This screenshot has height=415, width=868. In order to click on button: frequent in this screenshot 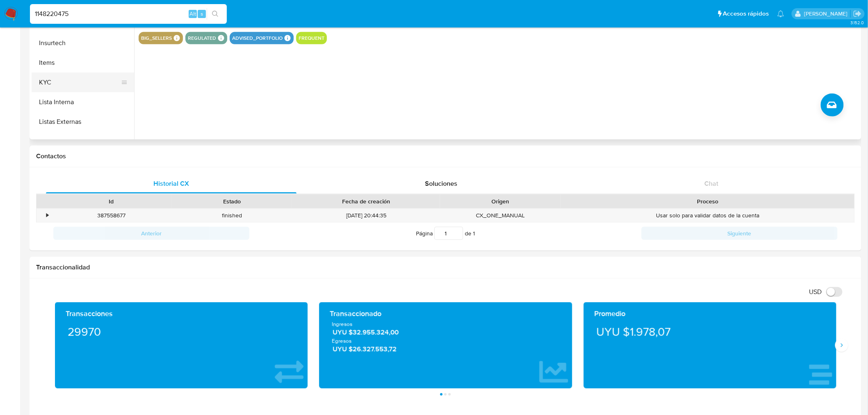, I will do `click(311, 38)`.